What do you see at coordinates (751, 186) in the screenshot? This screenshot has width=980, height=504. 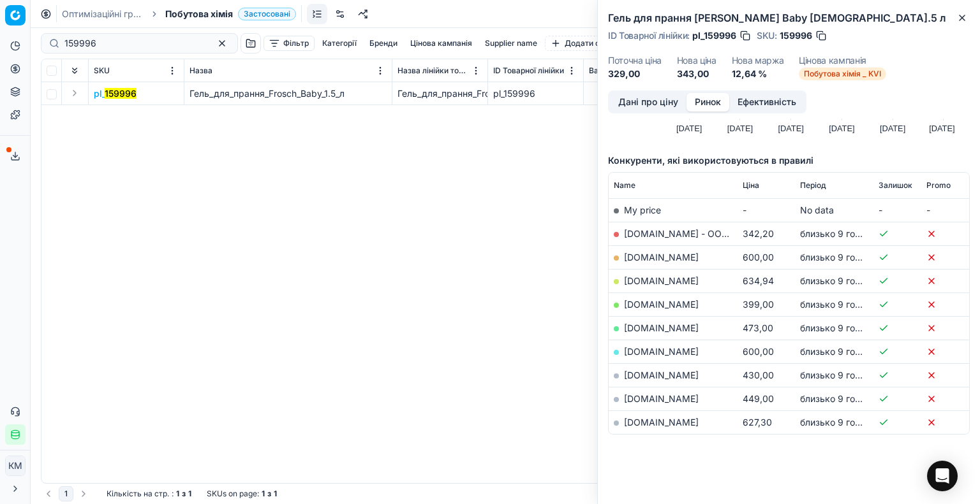 I see `span: Ціна` at bounding box center [751, 186].